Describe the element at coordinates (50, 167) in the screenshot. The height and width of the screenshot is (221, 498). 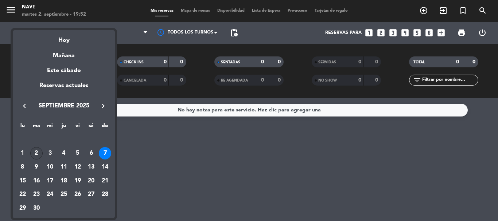
I see `div: 10` at that location.